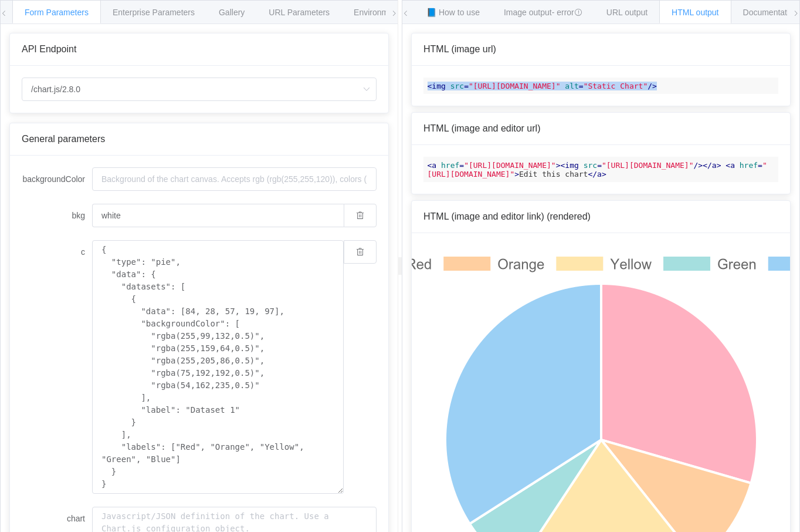 The height and width of the screenshot is (532, 800). What do you see at coordinates (57, 252) in the screenshot?
I see `label: c` at bounding box center [57, 252].